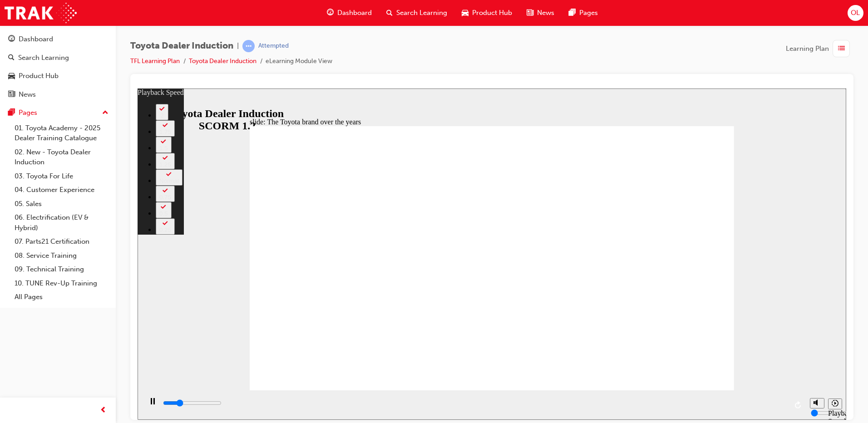  What do you see at coordinates (61, 222) in the screenshot?
I see `a: 06. Electrification (EV & Hybrid)` at bounding box center [61, 222].